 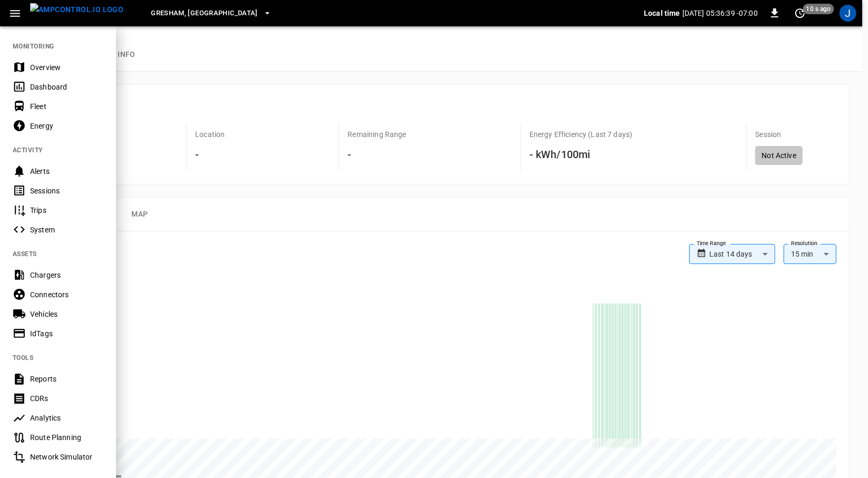 What do you see at coordinates (848, 13) in the screenshot?
I see `div: profile-icon` at bounding box center [848, 13].